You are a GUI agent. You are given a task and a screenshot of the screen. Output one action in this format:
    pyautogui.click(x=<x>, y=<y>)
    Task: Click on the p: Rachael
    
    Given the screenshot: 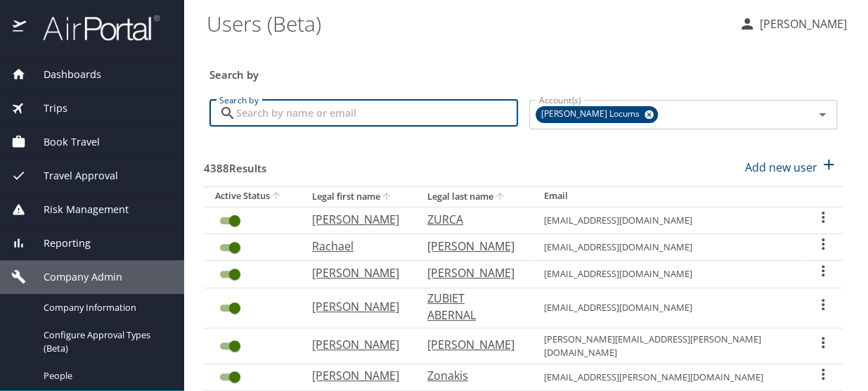 What is the action you would take?
    pyautogui.click(x=355, y=246)
    